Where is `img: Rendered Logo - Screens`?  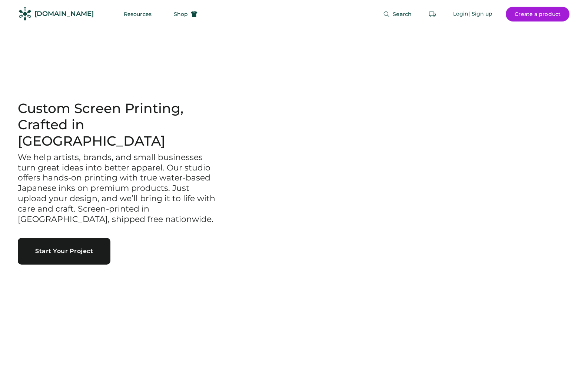 img: Rendered Logo - Screens is located at coordinates (25, 13).